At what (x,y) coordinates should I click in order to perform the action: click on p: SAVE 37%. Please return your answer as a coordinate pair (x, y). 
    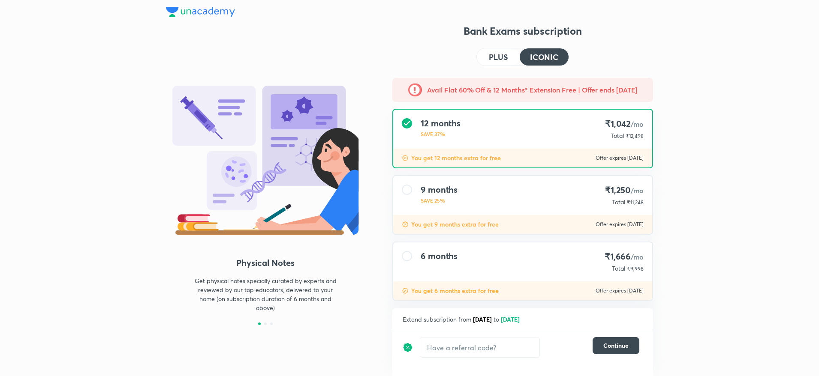
    Looking at the image, I should click on (440, 134).